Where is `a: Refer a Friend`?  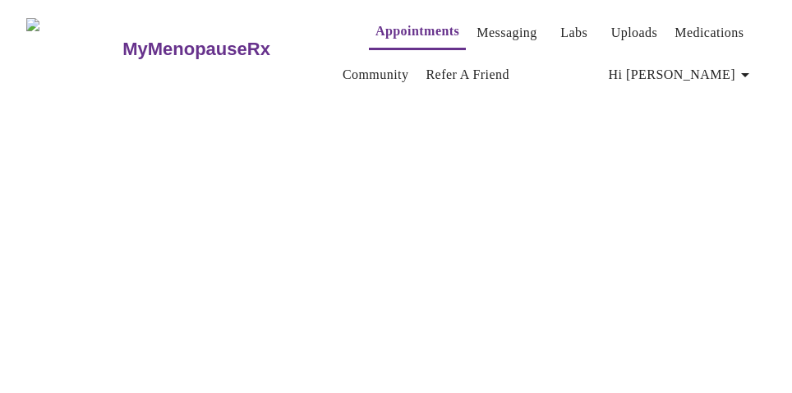
a: Refer a Friend is located at coordinates (468, 75).